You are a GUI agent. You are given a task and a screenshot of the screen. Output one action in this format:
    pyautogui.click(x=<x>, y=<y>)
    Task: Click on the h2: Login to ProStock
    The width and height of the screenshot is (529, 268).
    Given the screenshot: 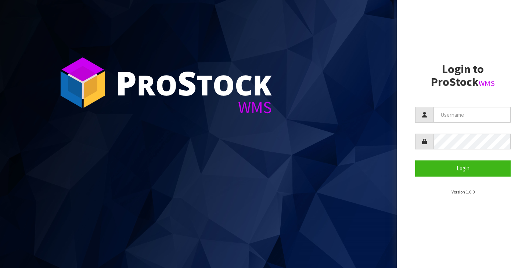 What is the action you would take?
    pyautogui.click(x=463, y=76)
    